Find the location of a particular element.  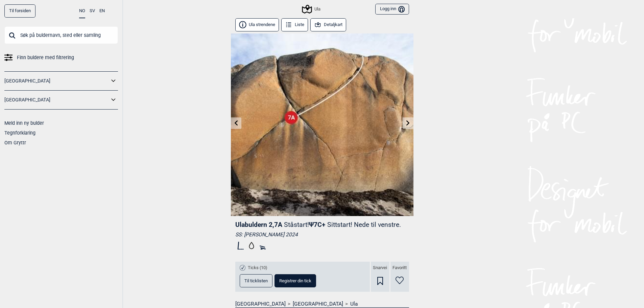

button: Til ticklisten is located at coordinates (256, 281).